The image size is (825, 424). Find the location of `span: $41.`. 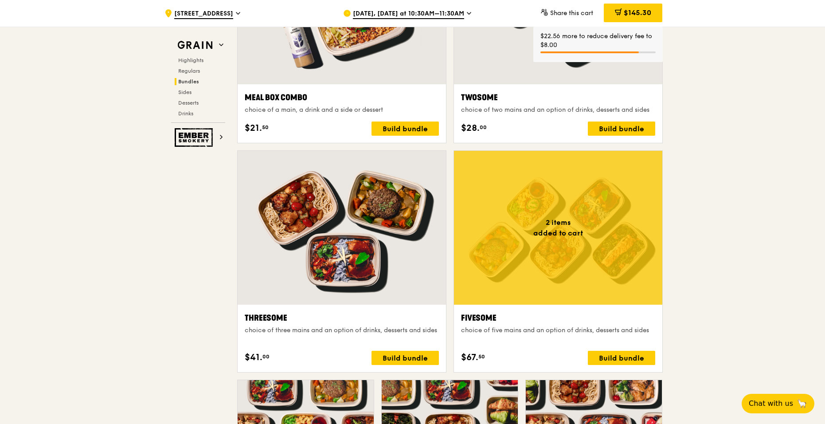

span: $41. is located at coordinates (254, 357).